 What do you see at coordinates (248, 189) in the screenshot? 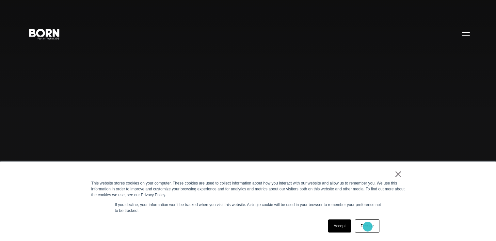
I see `div: This website stores cookies on your computer. These cookies are used to collect information about...` at bounding box center [248, 189].